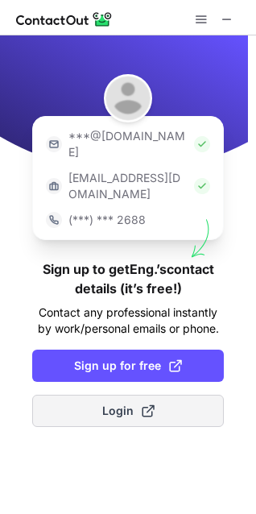 This screenshot has width=256, height=514. Describe the element at coordinates (128, 321) in the screenshot. I see `p: Contact any professional instantly by work/personal emails or phone.` at that location.